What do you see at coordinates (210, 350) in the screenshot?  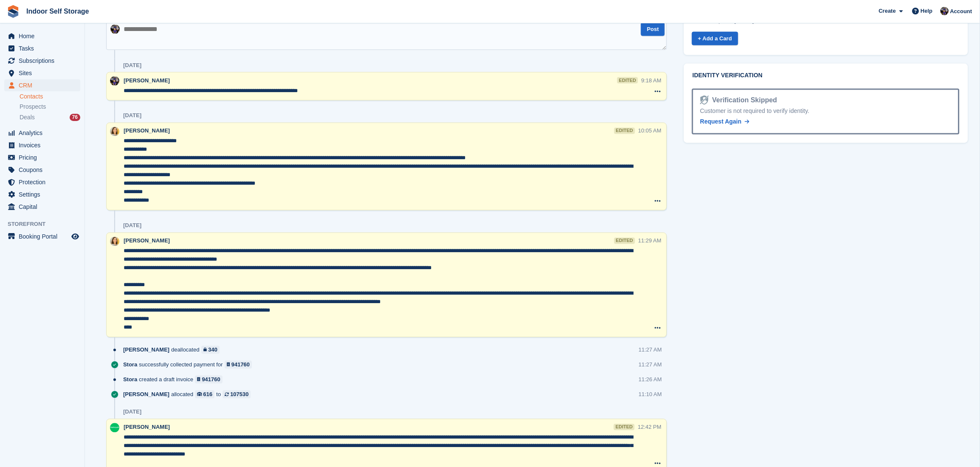 I see `a: 340` at bounding box center [210, 350].